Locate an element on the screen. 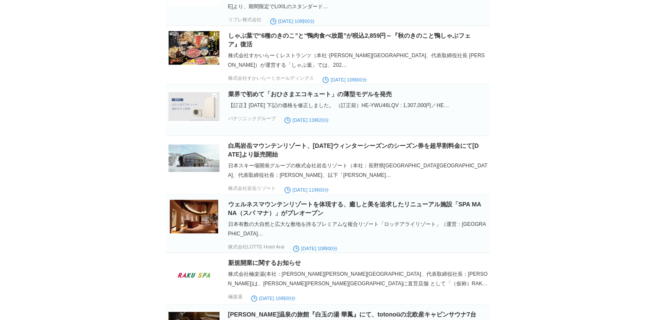  img: 68296-102-24e0765f490324b6b8d60eeb594158e6-3900x2087.jpg is located at coordinates (194, 158).